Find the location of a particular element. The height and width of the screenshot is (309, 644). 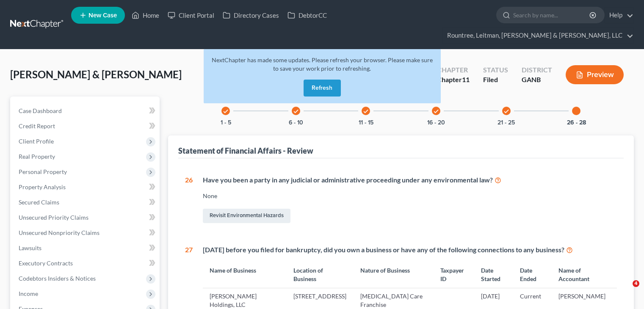

button: Preview is located at coordinates (594, 75).